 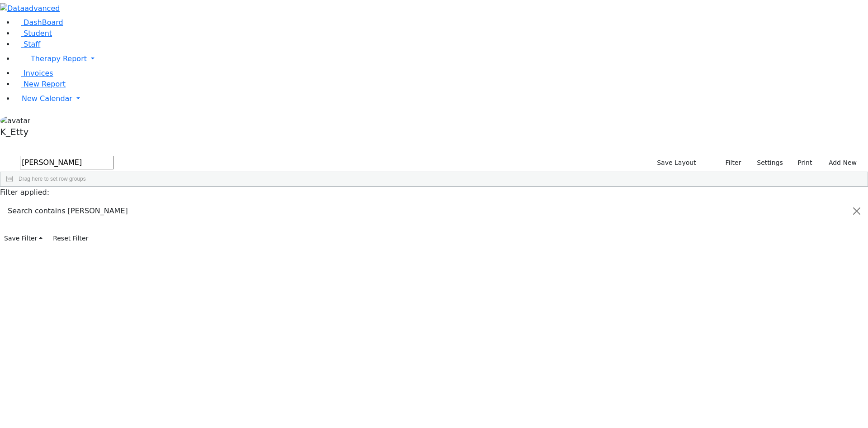 I want to click on a: Therapy Report, so click(x=442, y=59).